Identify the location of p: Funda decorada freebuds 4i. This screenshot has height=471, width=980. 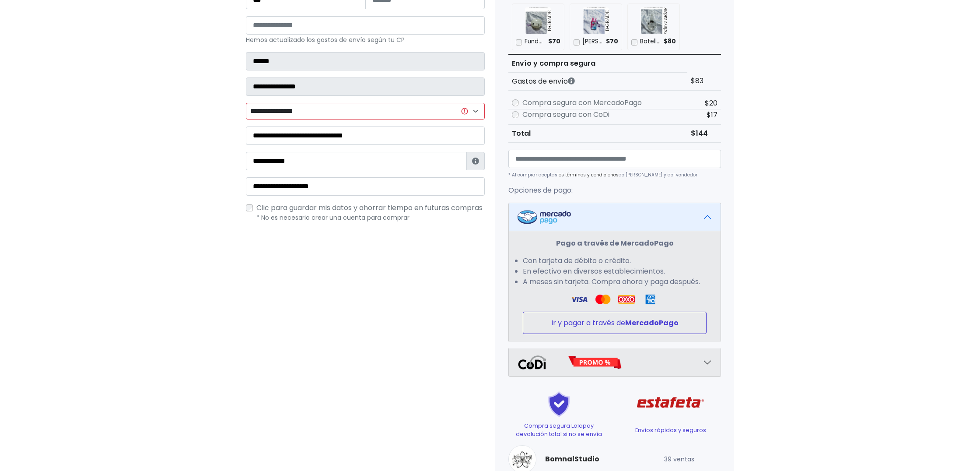
(535, 42).